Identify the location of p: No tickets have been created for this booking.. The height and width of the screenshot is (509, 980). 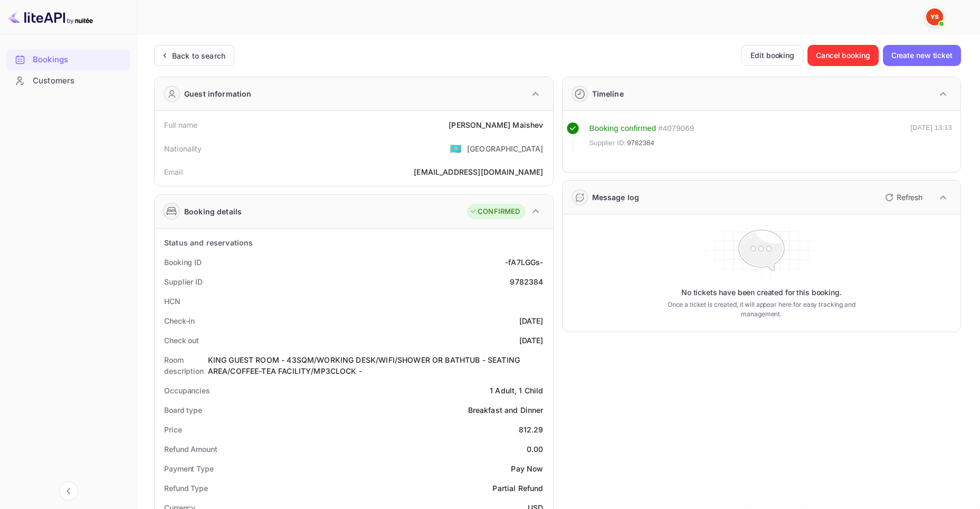
(762, 292).